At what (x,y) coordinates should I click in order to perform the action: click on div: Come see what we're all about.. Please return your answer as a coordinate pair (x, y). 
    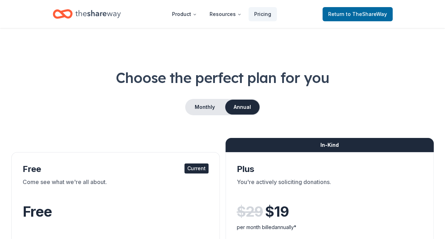
    Looking at the image, I should click on (116, 187).